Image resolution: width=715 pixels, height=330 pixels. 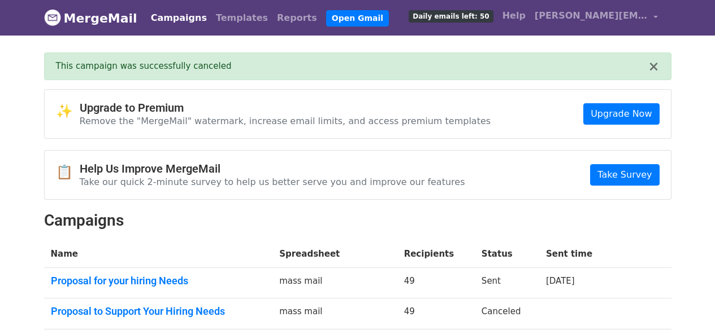 I want to click on th: Spreadsheet, so click(x=334, y=254).